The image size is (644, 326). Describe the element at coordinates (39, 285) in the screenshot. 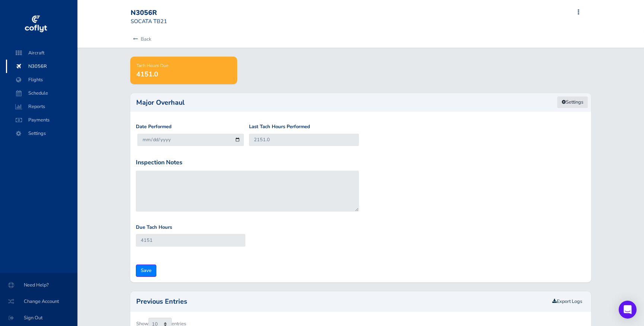

I see `span: Need Help?` at that location.